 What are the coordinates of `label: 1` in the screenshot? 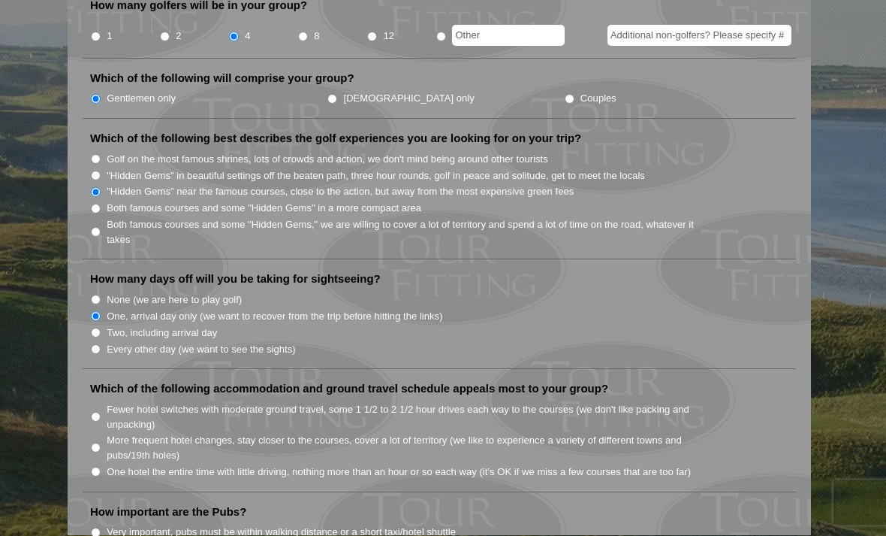 It's located at (109, 37).